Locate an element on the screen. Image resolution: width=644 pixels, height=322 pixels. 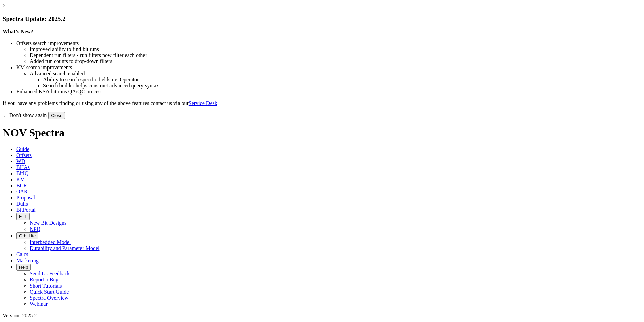
label: Don't show again is located at coordinates (25, 115).